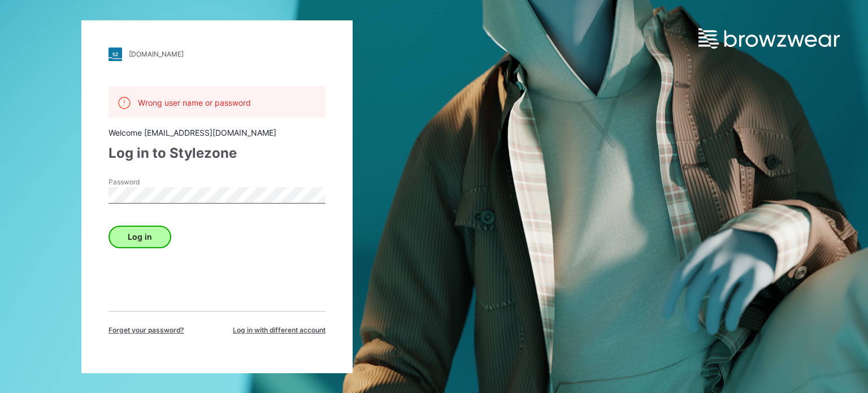 The height and width of the screenshot is (393, 868). What do you see at coordinates (139, 237) in the screenshot?
I see `button: Log in` at bounding box center [139, 237].